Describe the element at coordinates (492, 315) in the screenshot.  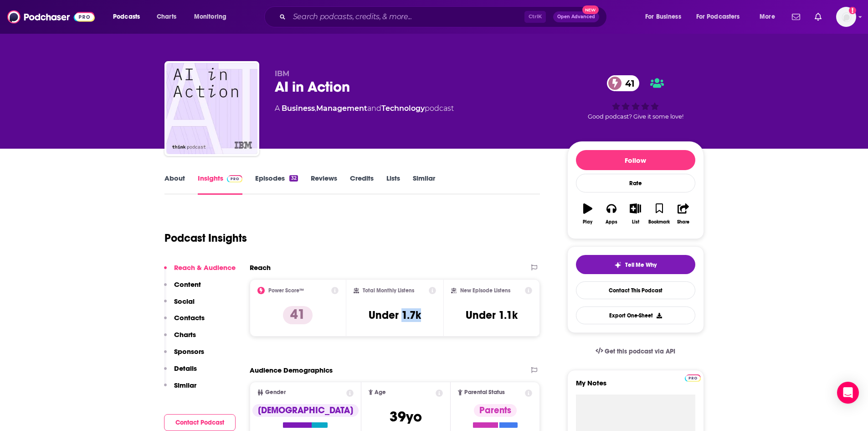
I see `h3: Under 1.1k` at that location.